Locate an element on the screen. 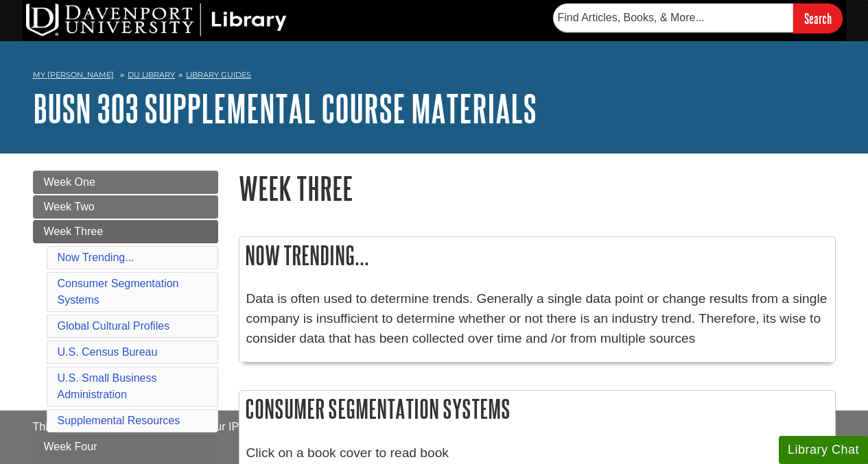 The width and height of the screenshot is (868, 464). a: U.S. Census Bureau is located at coordinates (107, 352).